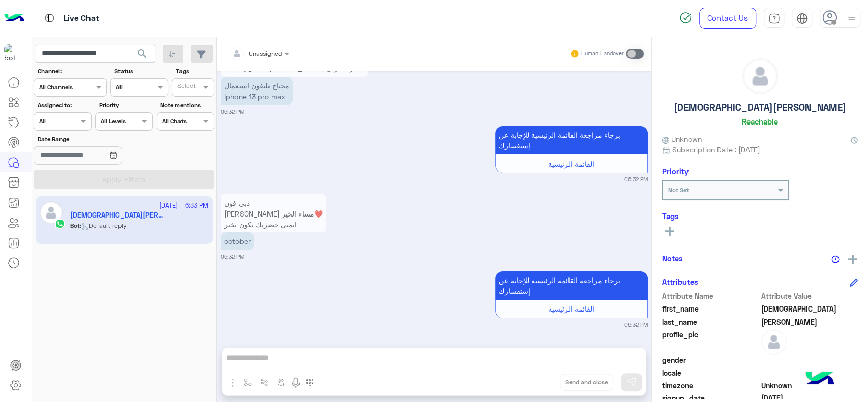 The height and width of the screenshot is (402, 868). I want to click on span: Ibrahiim, so click(809, 308).